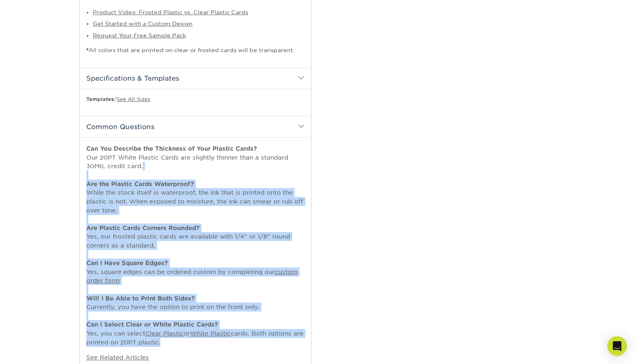  I want to click on h2: Specifications & Templates, so click(195, 78).